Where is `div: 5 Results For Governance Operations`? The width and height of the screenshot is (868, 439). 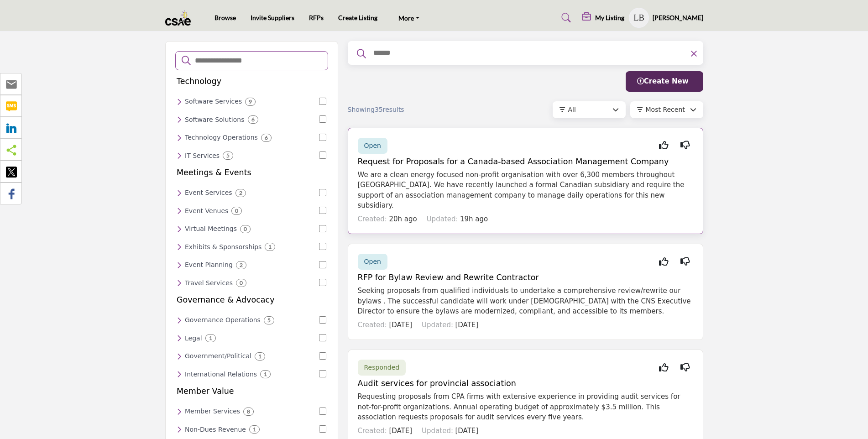 div: 5 Results For Governance Operations is located at coordinates (269, 321).